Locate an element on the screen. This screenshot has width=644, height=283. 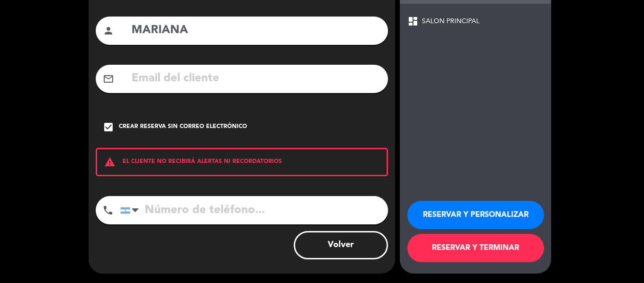
input: Email del cliente is located at coordinates (256, 78).